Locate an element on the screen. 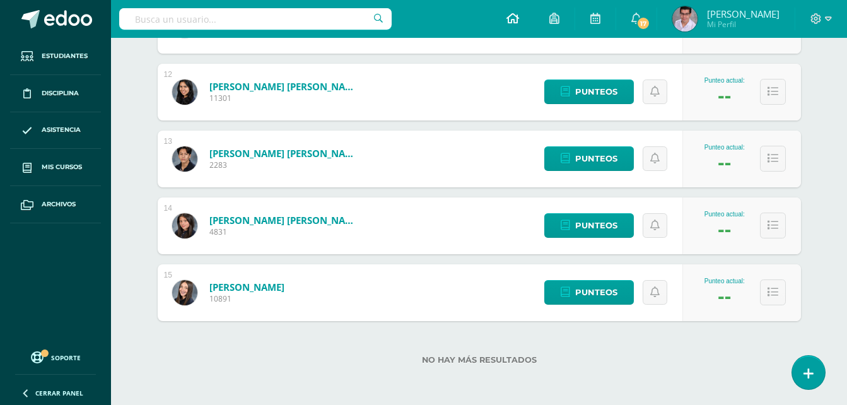 The image size is (847, 405). a: Mis cursos is located at coordinates (55, 167).